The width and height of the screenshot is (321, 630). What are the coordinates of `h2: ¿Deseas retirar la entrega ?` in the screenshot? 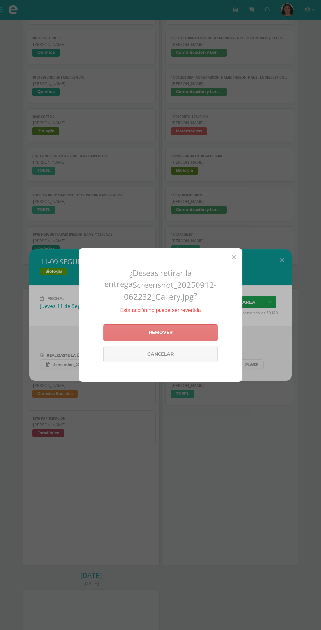 It's located at (161, 285).